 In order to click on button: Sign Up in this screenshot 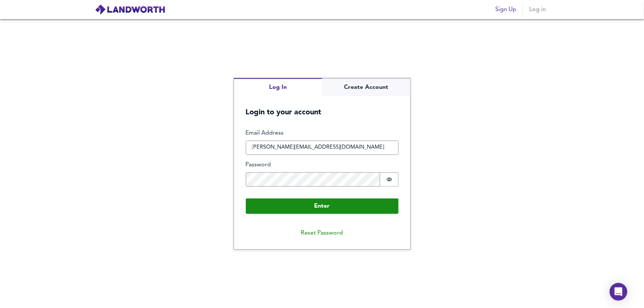, I will do `click(505, 10)`.